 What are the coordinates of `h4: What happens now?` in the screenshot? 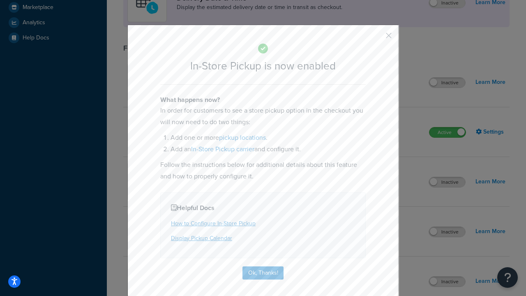 It's located at (263, 100).